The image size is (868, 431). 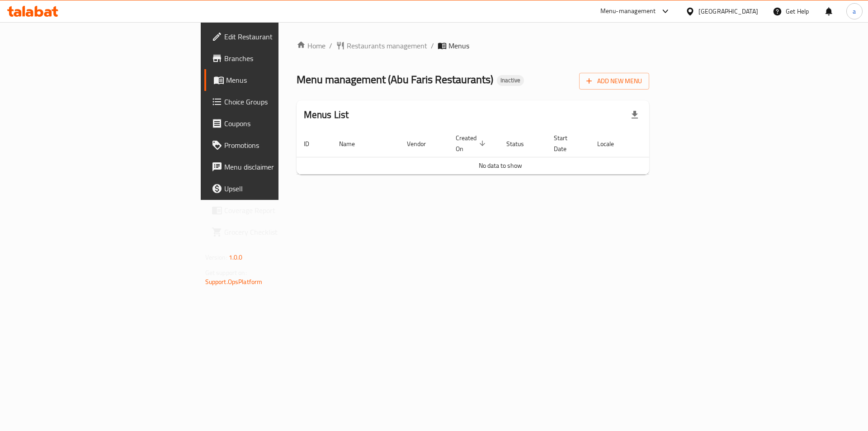 I want to click on a: Choice Groups, so click(x=275, y=102).